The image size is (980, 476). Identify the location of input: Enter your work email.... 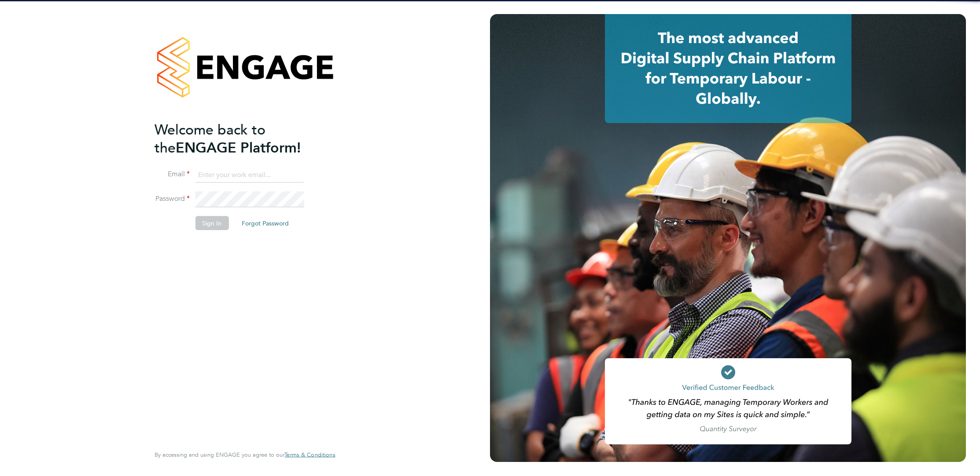
(249, 175).